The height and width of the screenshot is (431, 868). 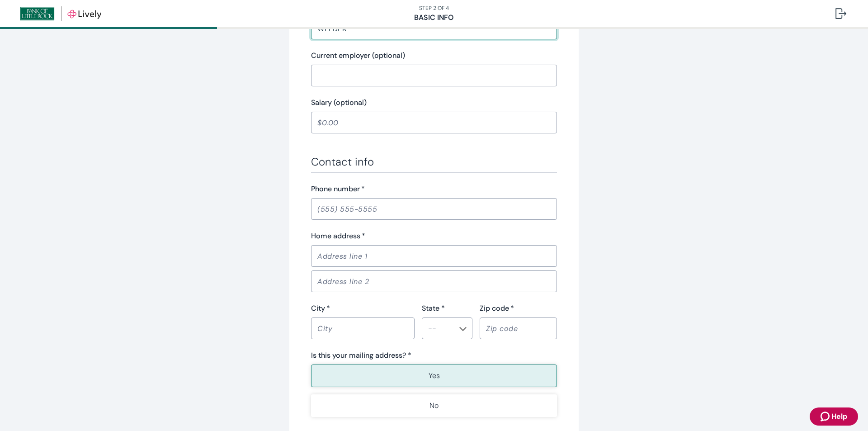 What do you see at coordinates (321, 308) in the screenshot?
I see `label: City` at bounding box center [321, 308].